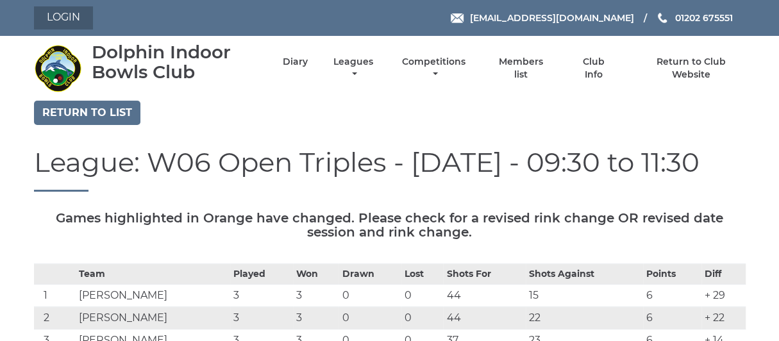  Describe the element at coordinates (723, 296) in the screenshot. I see `td: + 29` at that location.